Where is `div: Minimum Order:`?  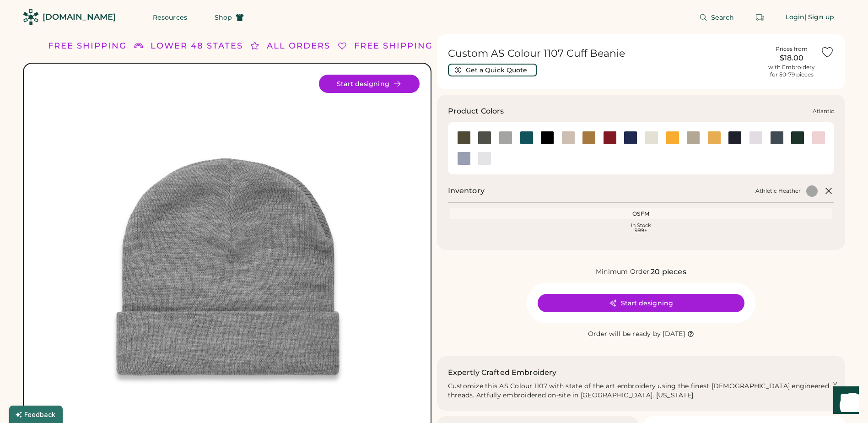 div: Minimum Order: is located at coordinates (623, 272).